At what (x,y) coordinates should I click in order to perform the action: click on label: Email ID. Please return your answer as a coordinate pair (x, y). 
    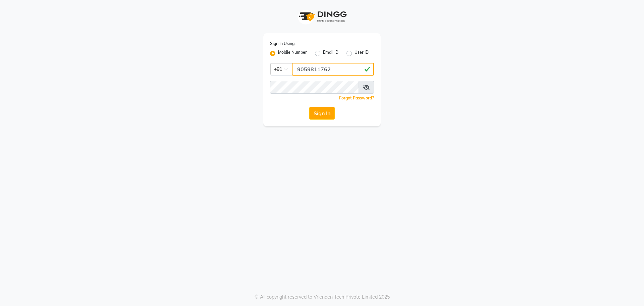
    Looking at the image, I should click on (331, 53).